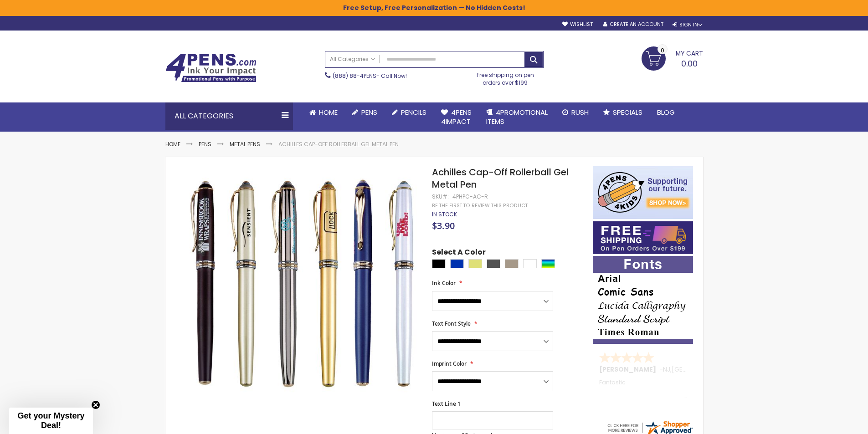 This screenshot has height=434, width=868. What do you see at coordinates (662, 50) in the screenshot?
I see `span: 0` at bounding box center [662, 50].